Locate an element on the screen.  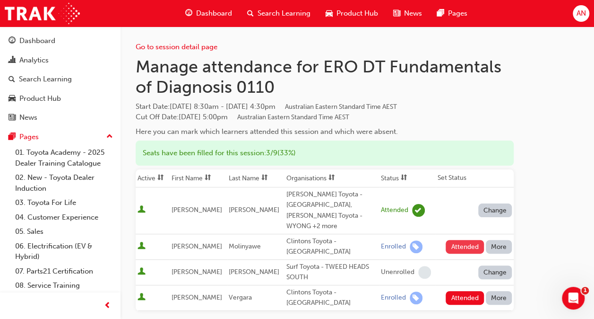
span: Search Learning is located at coordinates (284, 13).